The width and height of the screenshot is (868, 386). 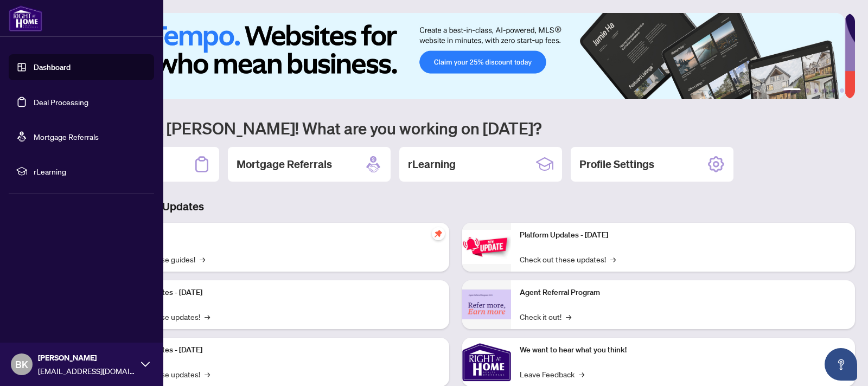 What do you see at coordinates (22, 364) in the screenshot?
I see `span: BK` at bounding box center [22, 364].